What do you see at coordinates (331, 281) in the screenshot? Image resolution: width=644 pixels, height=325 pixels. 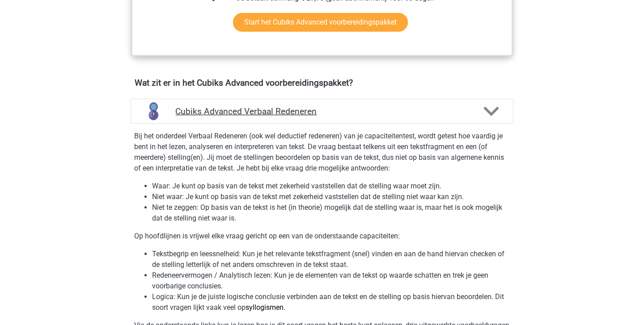 I see `li: Redeneervermogen / Analytisch lezen: Kun je de elementen van de tekst op waarde schatten en trek ...` at bounding box center [331, 281].